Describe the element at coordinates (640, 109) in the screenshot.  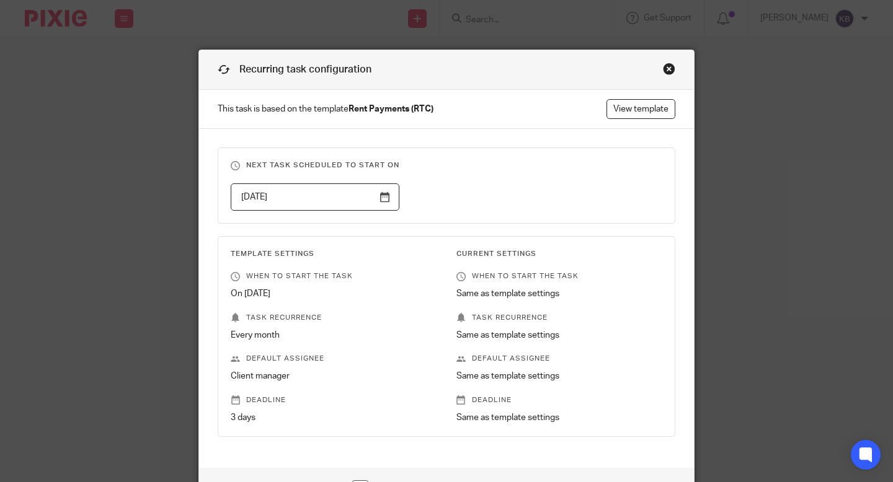
I see `a: View template` at that location.